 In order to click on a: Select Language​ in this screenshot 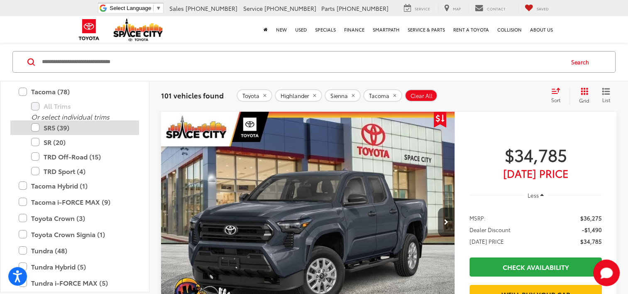, I will do `click(135, 8)`.